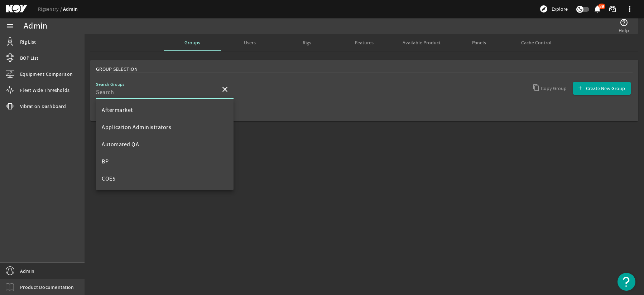 This screenshot has height=295, width=644. I want to click on a: Admin, so click(70, 9).